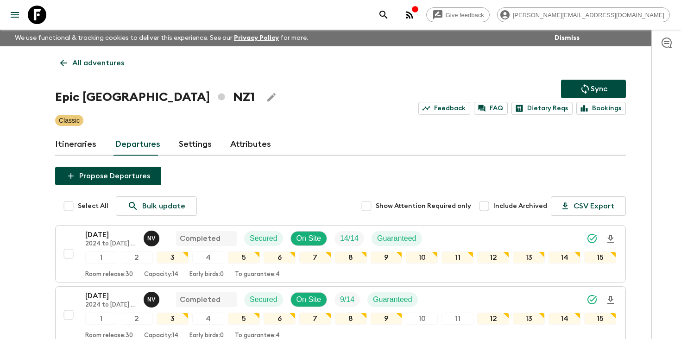 Image resolution: width=681 pixels, height=339 pixels. I want to click on a: FAQ, so click(490, 108).